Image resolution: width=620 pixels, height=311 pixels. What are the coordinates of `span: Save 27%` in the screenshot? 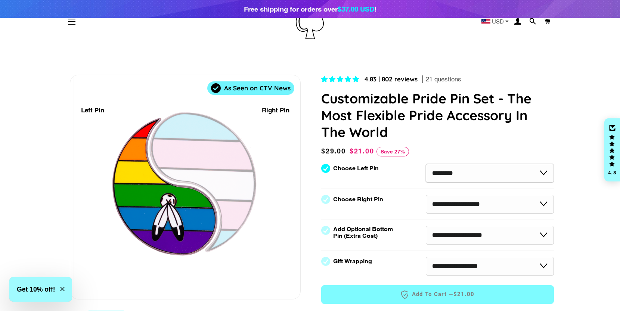 It's located at (393, 152).